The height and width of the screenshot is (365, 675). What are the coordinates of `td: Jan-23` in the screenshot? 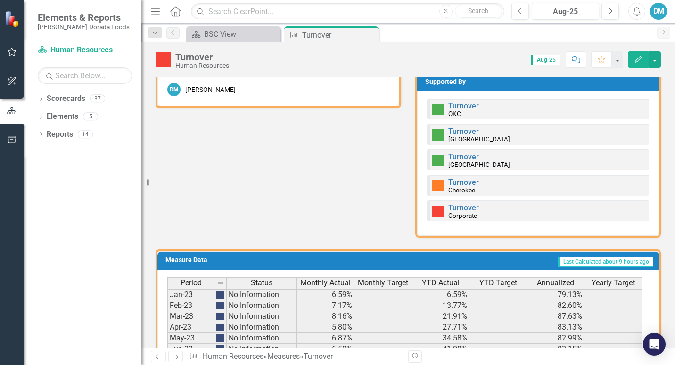 It's located at (191, 294).